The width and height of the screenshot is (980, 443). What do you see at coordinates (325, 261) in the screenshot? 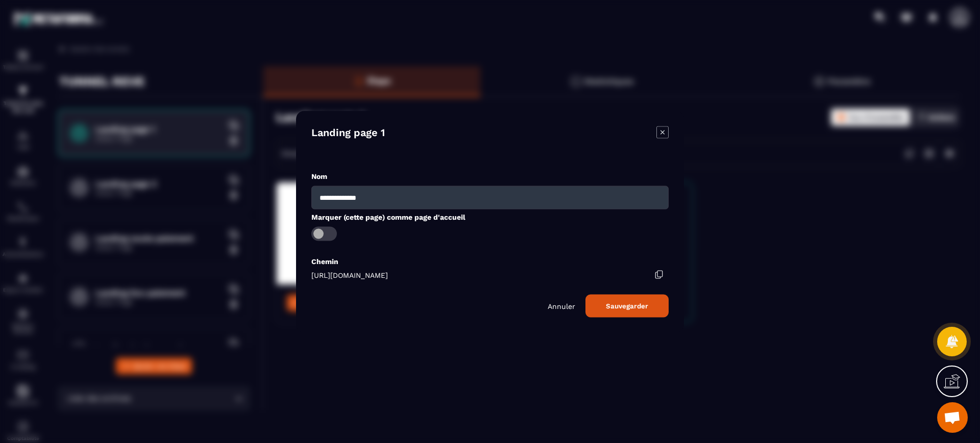
I see `label: Chemin` at bounding box center [325, 261].